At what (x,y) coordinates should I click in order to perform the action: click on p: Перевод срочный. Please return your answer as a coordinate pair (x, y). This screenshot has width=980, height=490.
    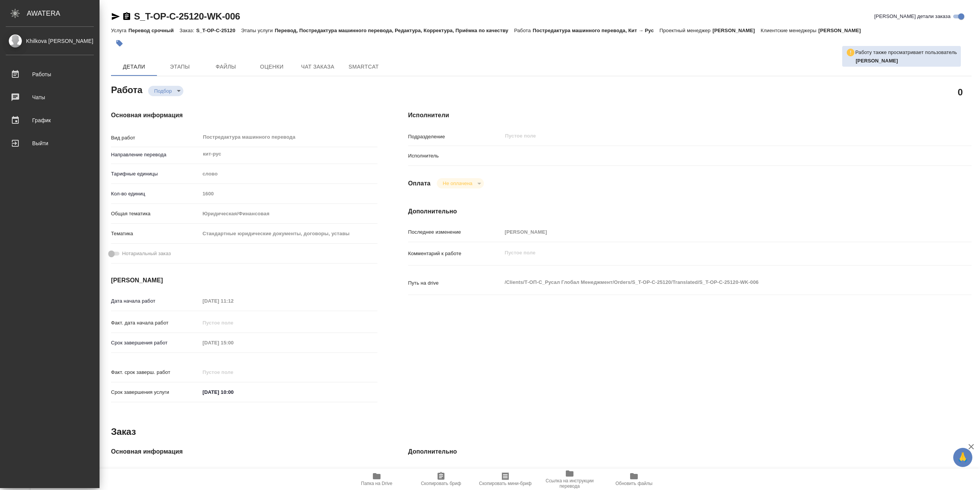
    Looking at the image, I should click on (154, 30).